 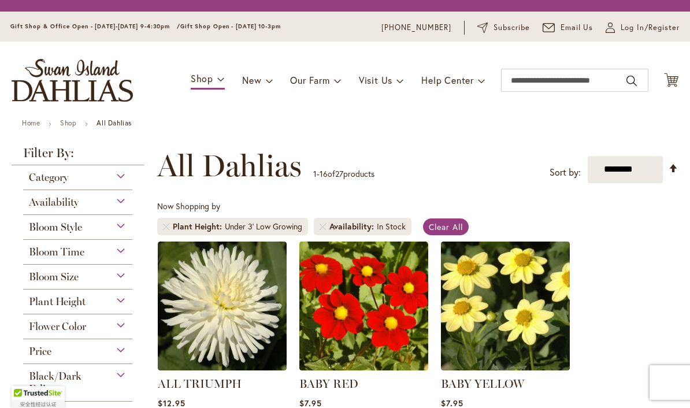 I want to click on a: Subscribe, so click(x=504, y=28).